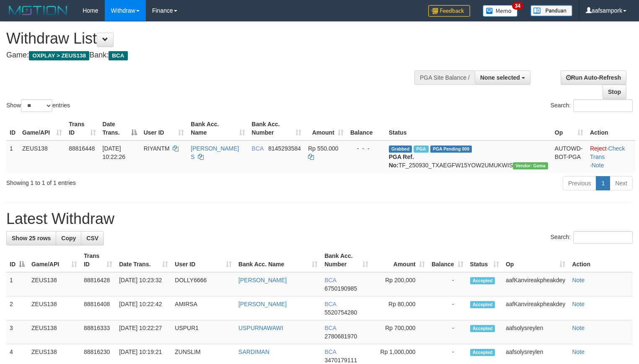 This screenshot has width=639, height=364. I want to click on a: 1, so click(603, 183).